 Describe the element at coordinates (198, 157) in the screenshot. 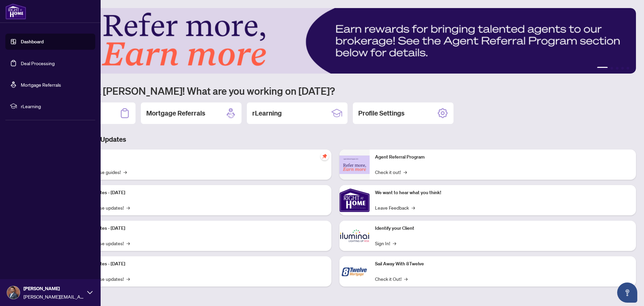

I see `p: Self-Help` at that location.